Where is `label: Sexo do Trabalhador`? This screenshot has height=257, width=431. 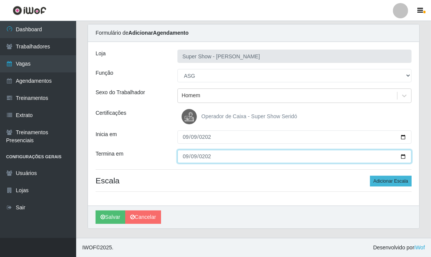 label: Sexo do Trabalhador is located at coordinates (120, 92).